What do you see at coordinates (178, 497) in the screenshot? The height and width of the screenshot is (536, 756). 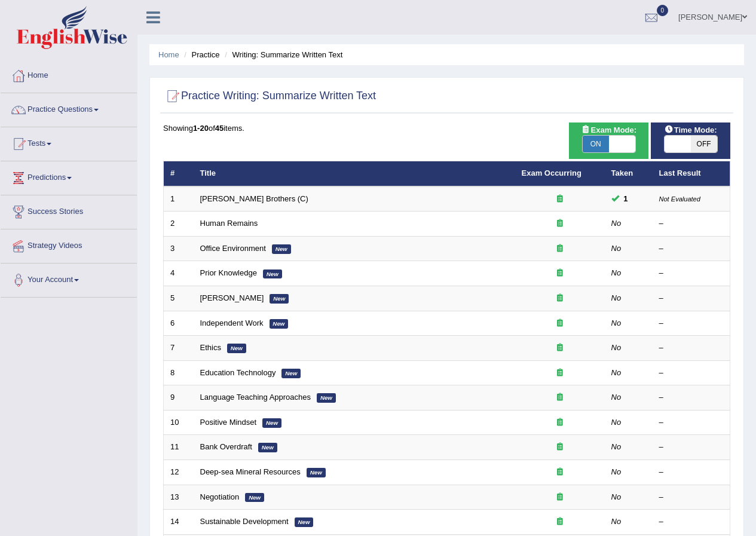 I see `td: 13` at bounding box center [178, 497].